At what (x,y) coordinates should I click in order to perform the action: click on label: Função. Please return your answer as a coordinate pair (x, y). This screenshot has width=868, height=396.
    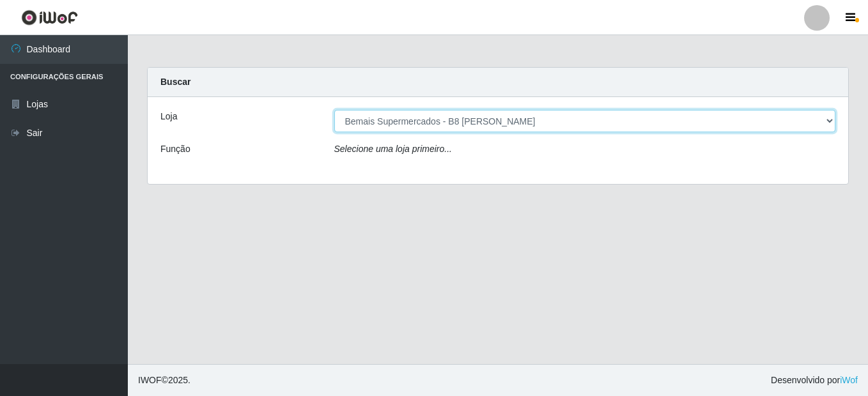
    Looking at the image, I should click on (175, 149).